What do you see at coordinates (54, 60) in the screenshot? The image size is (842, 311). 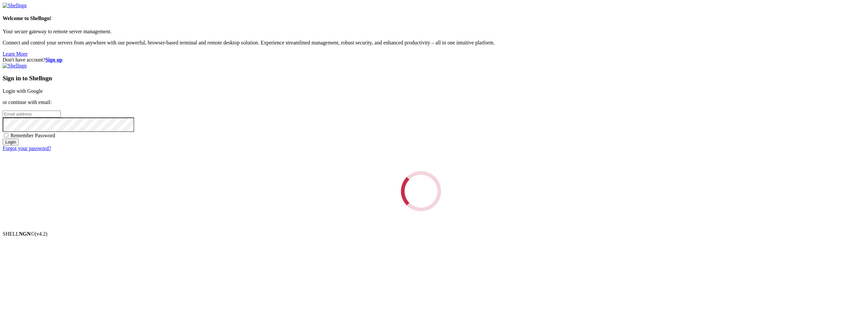 I see `a: Sign up` at bounding box center [54, 60].